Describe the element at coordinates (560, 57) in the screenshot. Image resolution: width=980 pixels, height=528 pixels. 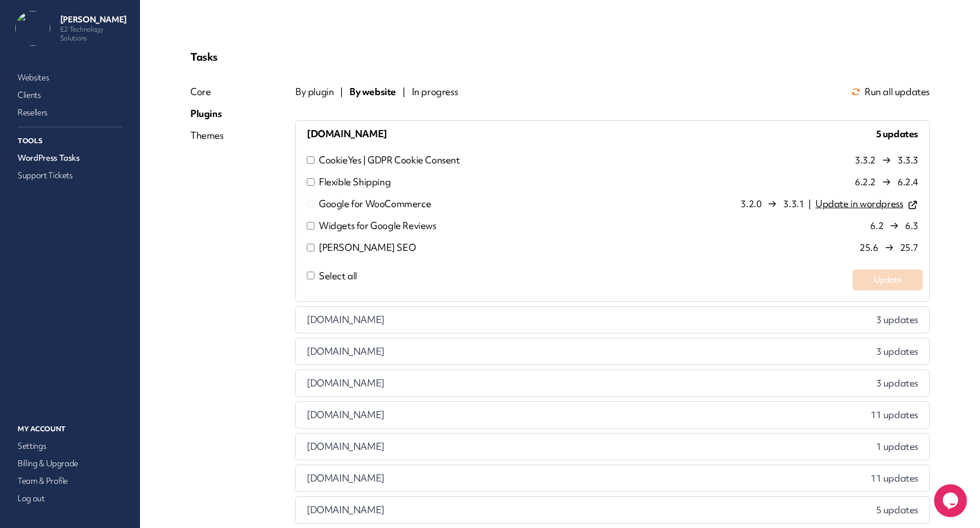
I see `p: Tasks` at that location.